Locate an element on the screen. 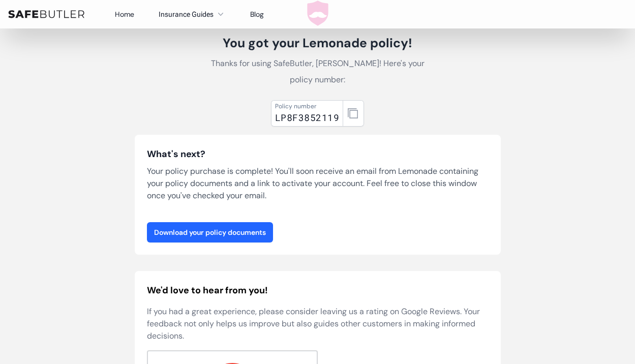 This screenshot has width=635, height=364. img: SafeButler Text Logo is located at coordinates (47, 14).